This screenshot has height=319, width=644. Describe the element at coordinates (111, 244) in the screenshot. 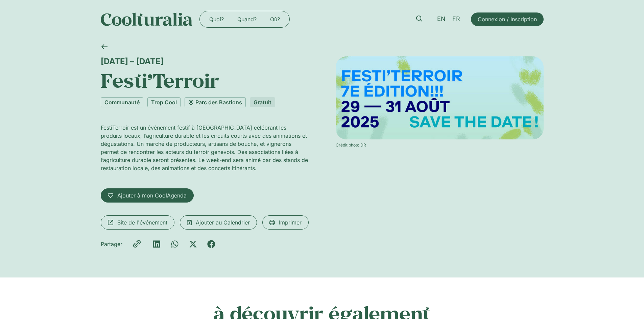

I see `div: Partager` at that location.